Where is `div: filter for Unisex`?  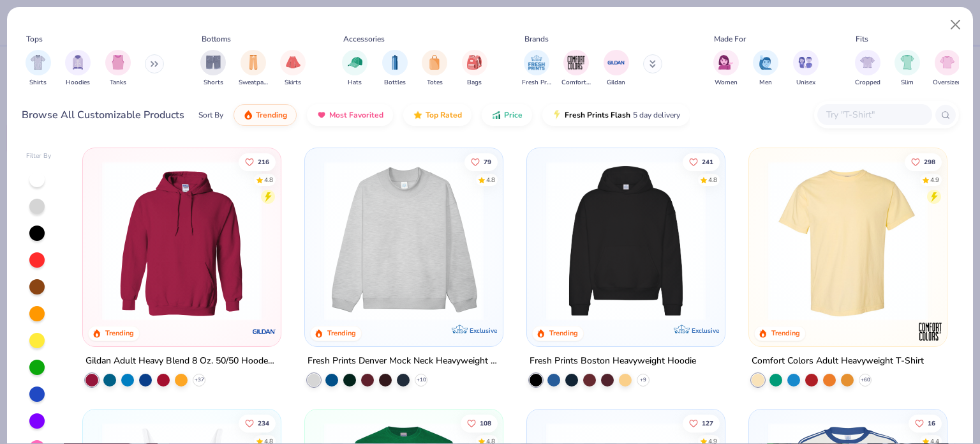 div: filter for Unisex is located at coordinates (806, 69).